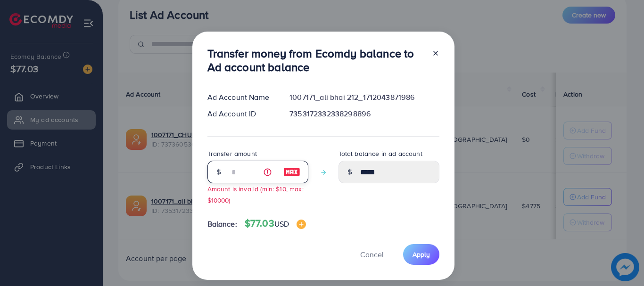 The image size is (644, 286). I want to click on h3: Transfer money from Ecomdy balance to Ad account balance, so click(316, 60).